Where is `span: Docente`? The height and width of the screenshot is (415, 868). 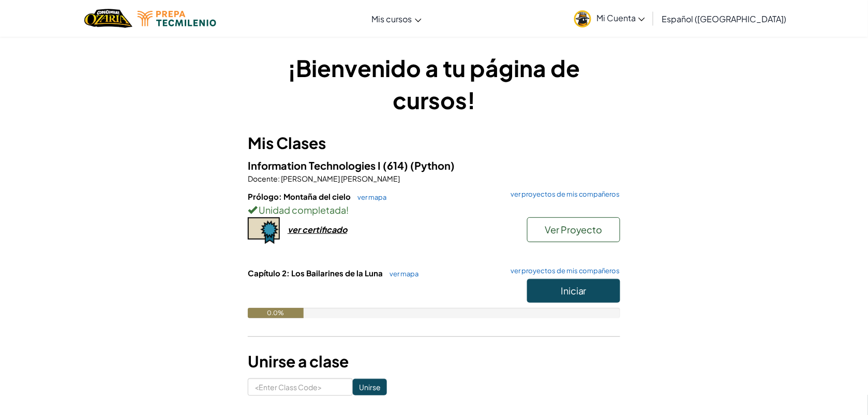
span: Docente is located at coordinates (263, 179).